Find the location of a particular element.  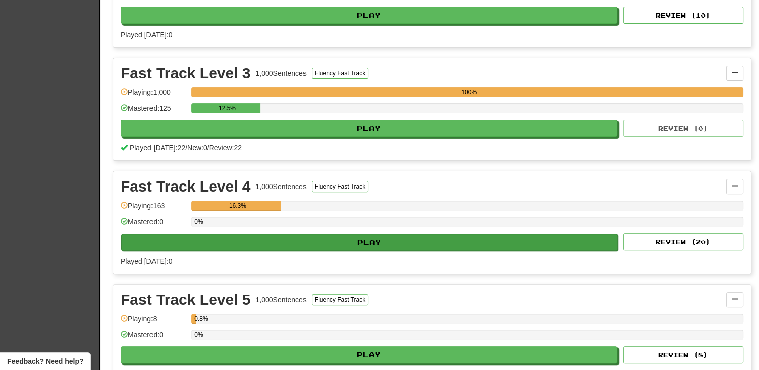

button: Review (8) is located at coordinates (684, 355).